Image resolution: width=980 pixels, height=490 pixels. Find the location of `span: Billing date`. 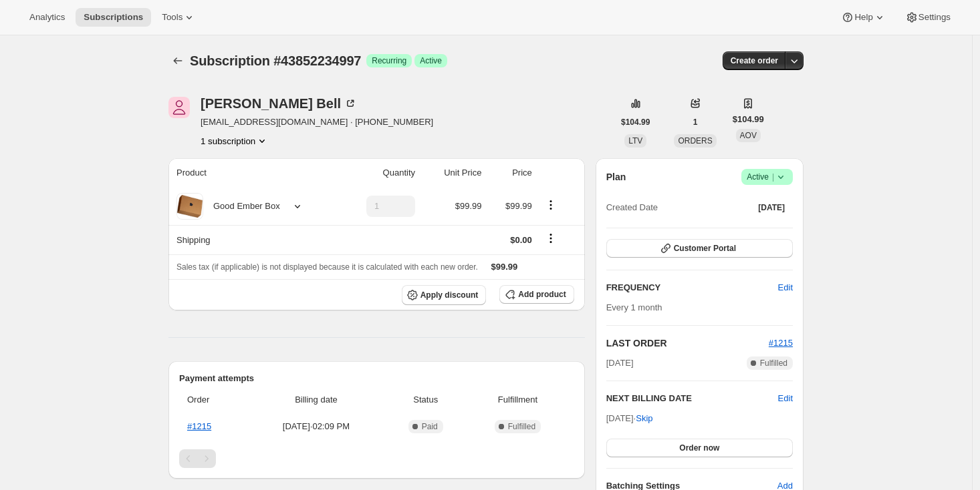

span: Billing date is located at coordinates (316, 400).